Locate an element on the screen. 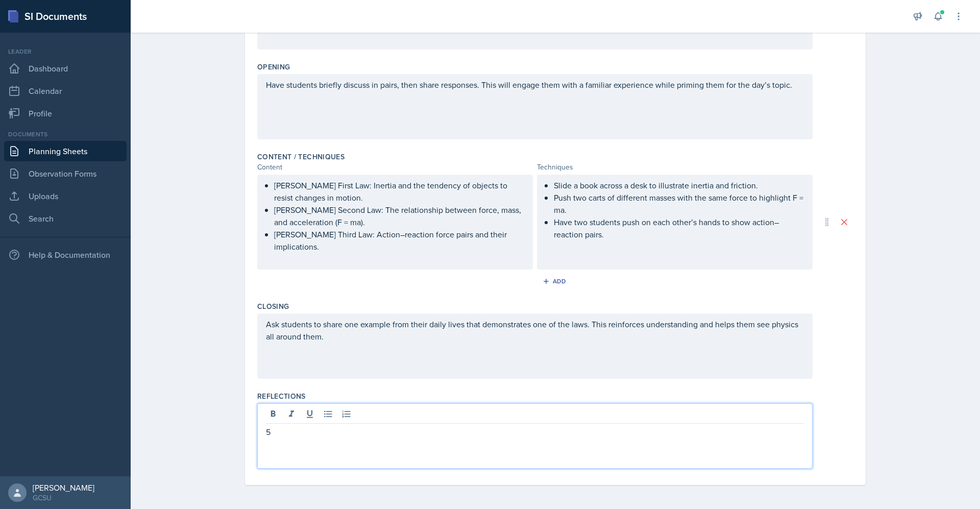 This screenshot has width=980, height=509. a: Search is located at coordinates (65, 219).